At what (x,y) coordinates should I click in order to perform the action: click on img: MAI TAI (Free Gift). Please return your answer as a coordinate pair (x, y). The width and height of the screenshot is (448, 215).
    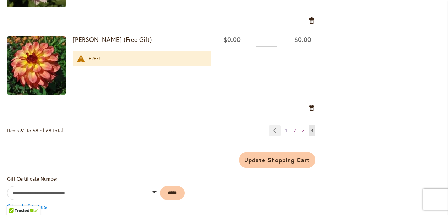
    Looking at the image, I should click on (36, 65).